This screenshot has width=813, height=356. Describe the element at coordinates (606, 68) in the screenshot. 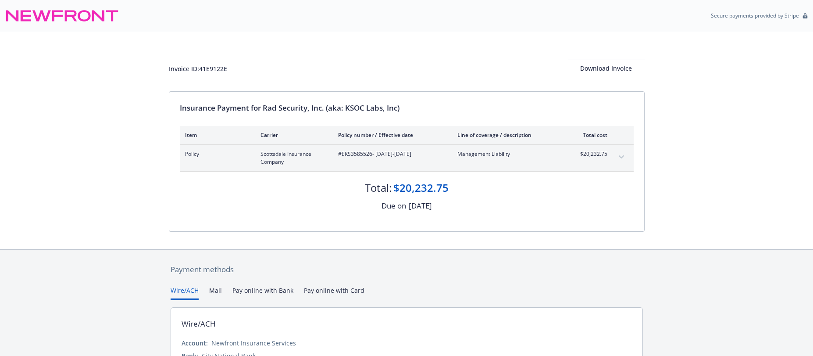

I see `div: Download Invoice` at that location.